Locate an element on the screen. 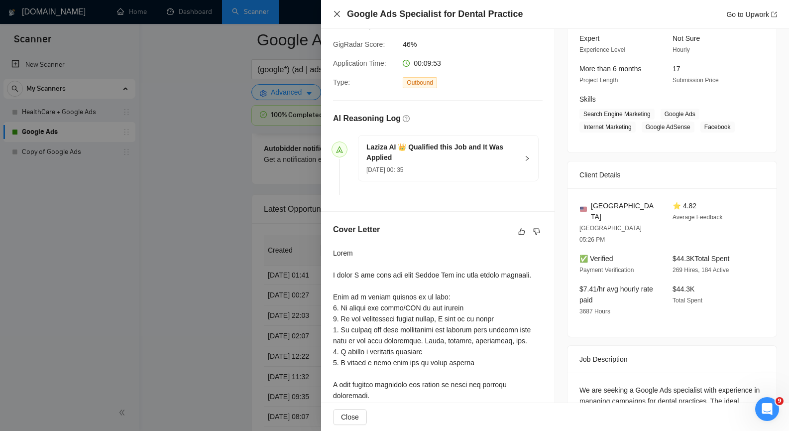  span: 3687 Hours is located at coordinates (595, 311).